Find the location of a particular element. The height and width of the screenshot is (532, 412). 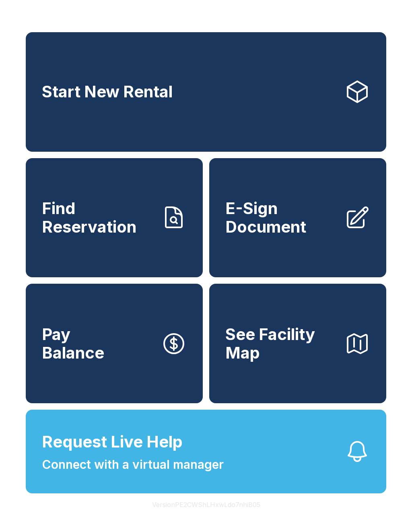

span: Request Live Help is located at coordinates (112, 442).